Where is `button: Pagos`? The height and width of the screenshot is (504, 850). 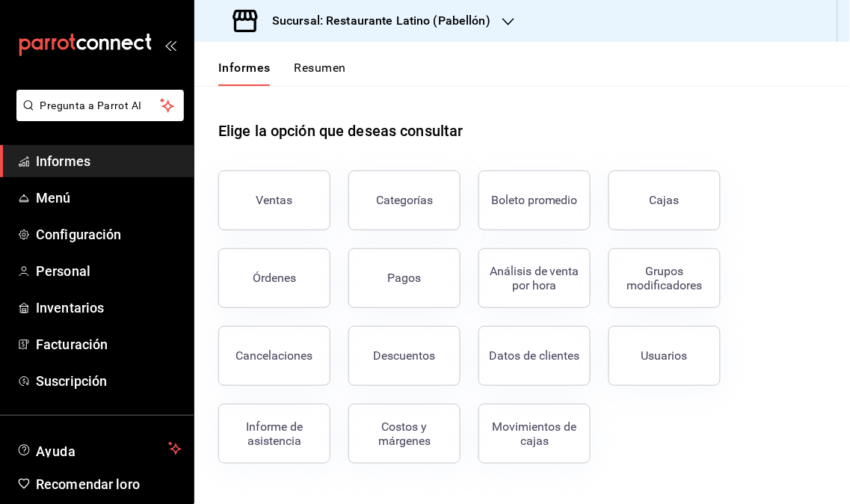 button: Pagos is located at coordinates (404, 278).